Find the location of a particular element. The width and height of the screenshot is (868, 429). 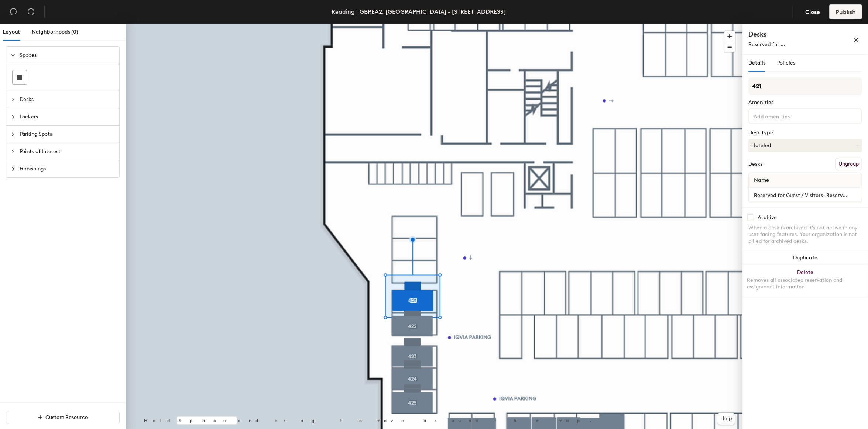

span: Points of Interest is located at coordinates (67, 152).